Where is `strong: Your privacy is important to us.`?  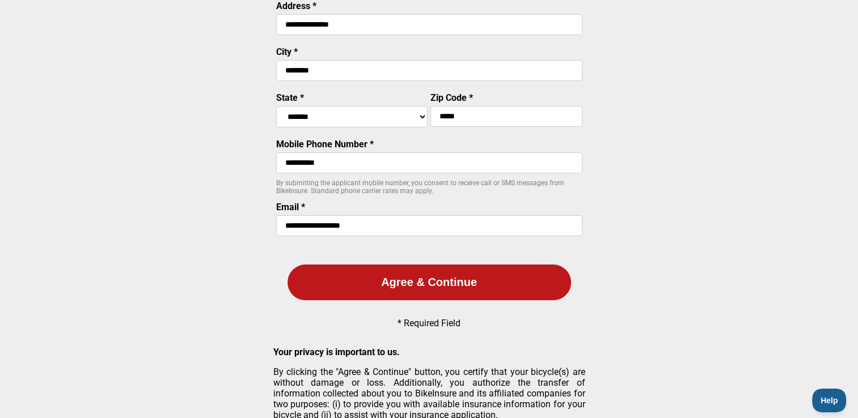 strong: Your privacy is important to us. is located at coordinates (336, 352).